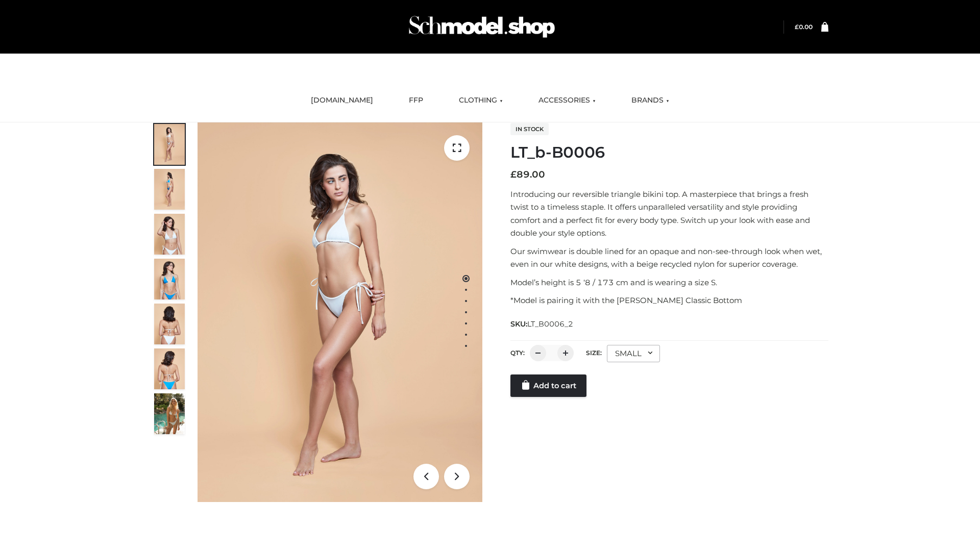 The height and width of the screenshot is (551, 980). What do you see at coordinates (169, 234) in the screenshot?
I see `img: ArielClassicBikiniTop_CloudNine_AzureSky_OW114ECO_3-scaled.jpg` at bounding box center [169, 234].